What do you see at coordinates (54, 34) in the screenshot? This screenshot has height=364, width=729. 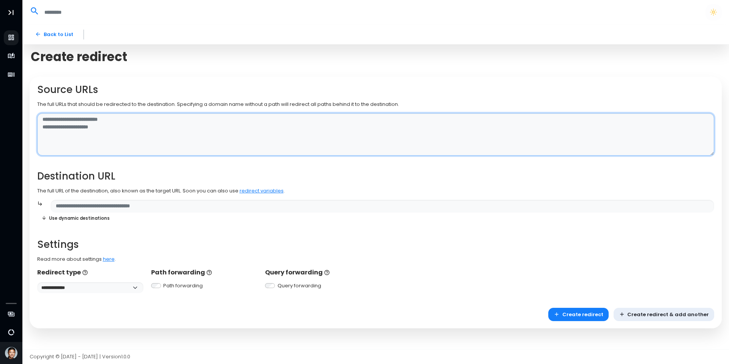 I see `a: Back to List` at bounding box center [54, 34].